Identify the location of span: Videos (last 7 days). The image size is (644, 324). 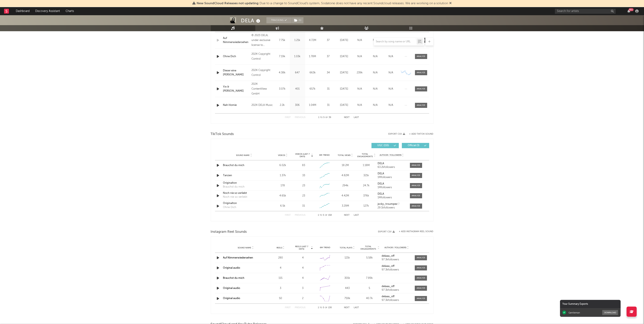
(302, 156).